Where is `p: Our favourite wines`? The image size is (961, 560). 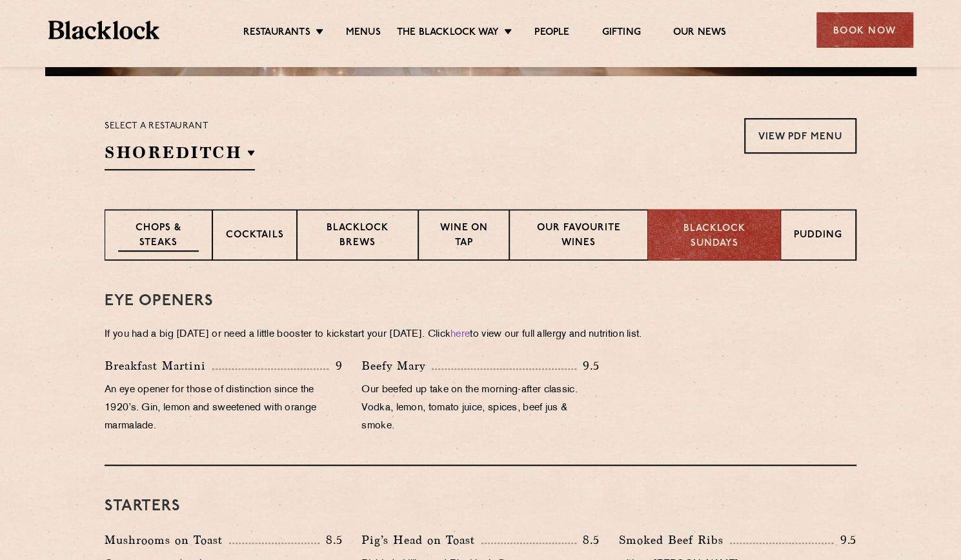 p: Our favourite wines is located at coordinates (579, 236).